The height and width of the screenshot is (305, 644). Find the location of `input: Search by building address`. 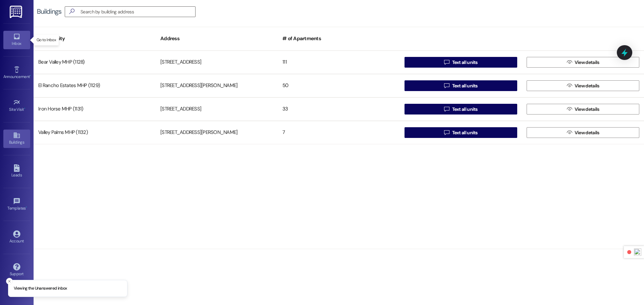

input: Search by building address is located at coordinates (138, 12).